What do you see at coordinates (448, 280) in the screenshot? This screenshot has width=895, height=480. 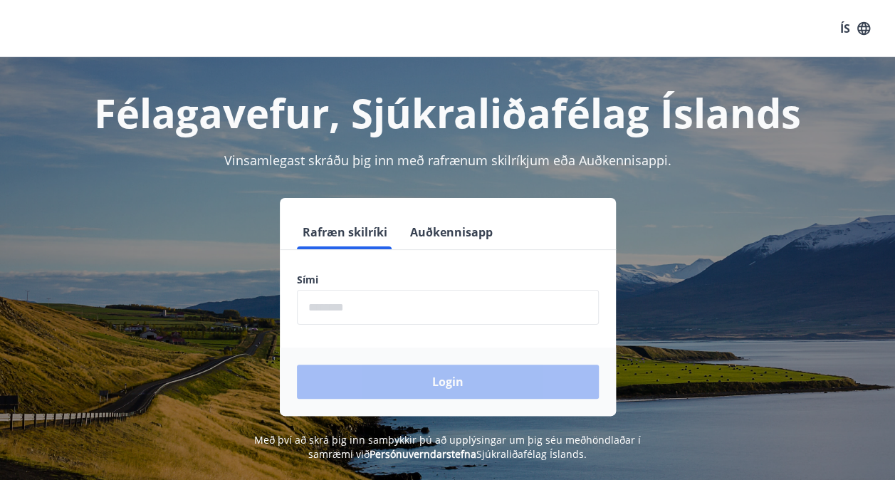 I see `label: Sími` at bounding box center [448, 280].